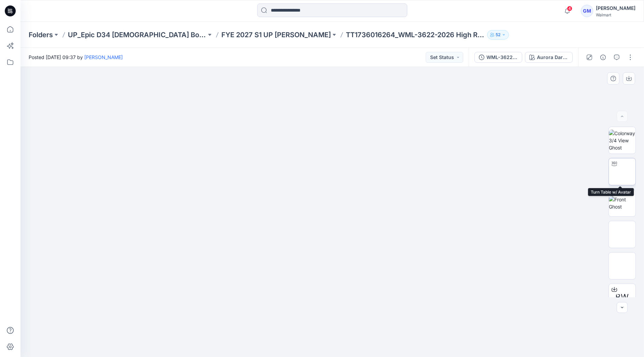 This screenshot has width=644, height=357. Describe the element at coordinates (622, 297) in the screenshot. I see `span: BW` at that location.